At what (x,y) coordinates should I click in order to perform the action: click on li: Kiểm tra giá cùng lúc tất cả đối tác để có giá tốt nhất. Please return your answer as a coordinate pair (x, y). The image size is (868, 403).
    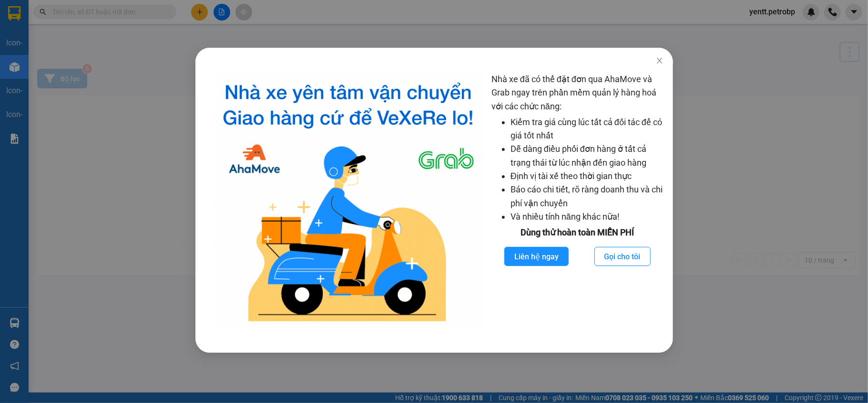
    Looking at the image, I should click on (587, 129).